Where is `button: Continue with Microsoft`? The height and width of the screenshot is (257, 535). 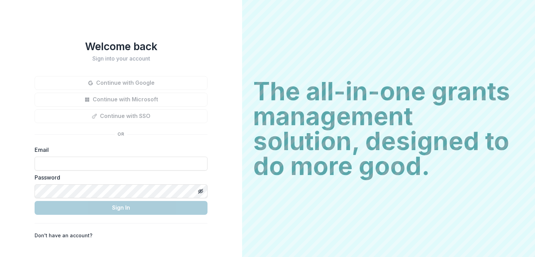
button: Continue with Microsoft is located at coordinates (121, 100).